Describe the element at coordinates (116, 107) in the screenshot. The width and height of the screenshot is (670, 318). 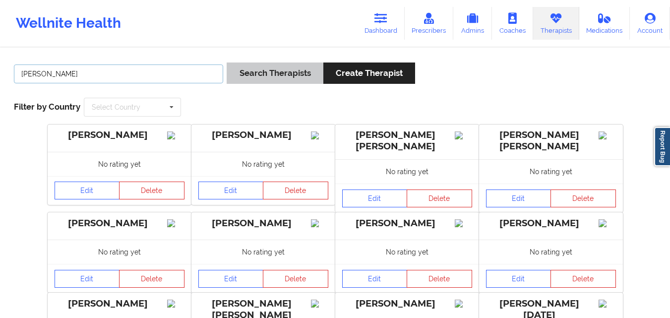
I see `div: Select Country` at that location.